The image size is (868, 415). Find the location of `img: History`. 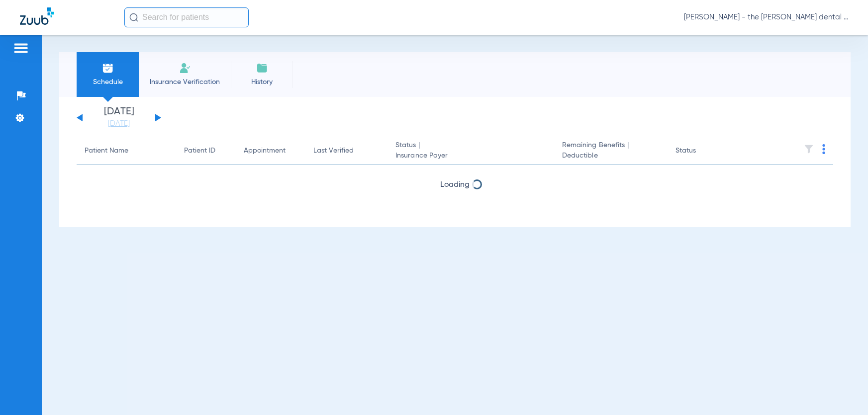

img: History is located at coordinates (262, 68).